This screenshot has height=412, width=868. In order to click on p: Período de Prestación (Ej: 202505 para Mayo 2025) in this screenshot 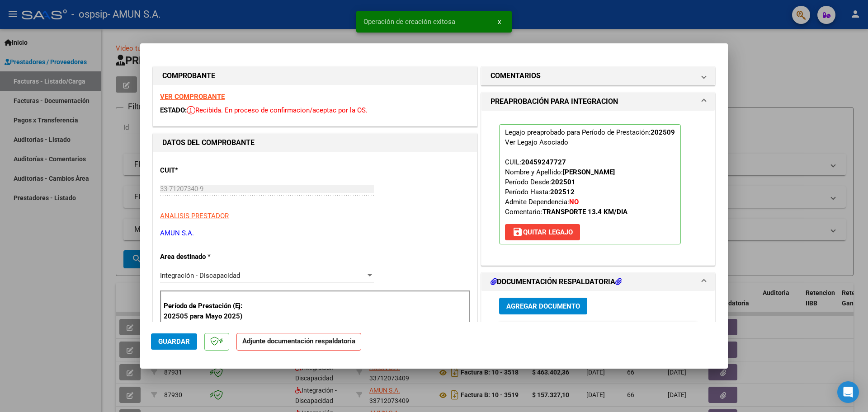, I will do `click(209, 311)`.